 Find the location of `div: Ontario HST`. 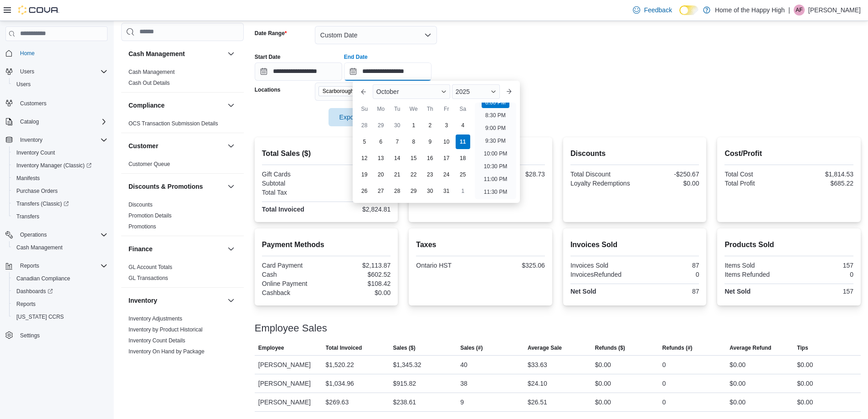

div: Ontario HST is located at coordinates (447, 265).